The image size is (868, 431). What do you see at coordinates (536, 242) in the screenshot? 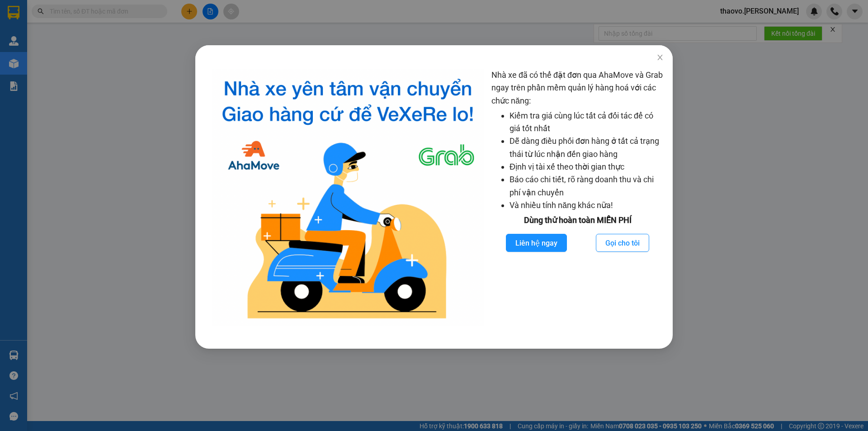
I see `span: Liên hệ ngay` at bounding box center [536, 242].